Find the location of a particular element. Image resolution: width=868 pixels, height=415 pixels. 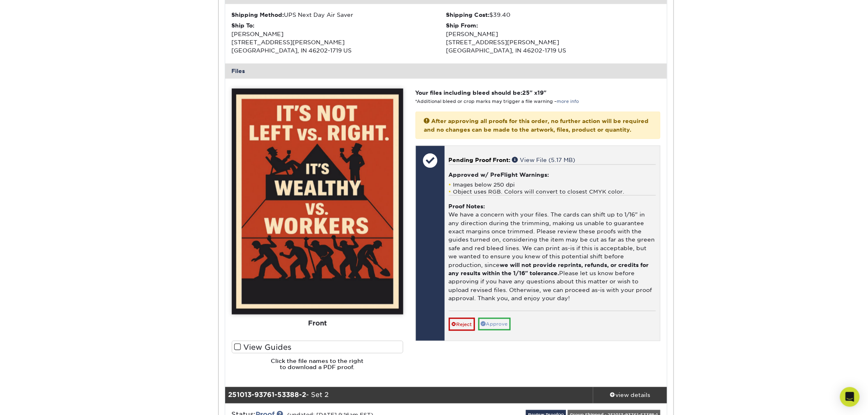

div: UPS Next Day Air Saver is located at coordinates (339, 14).